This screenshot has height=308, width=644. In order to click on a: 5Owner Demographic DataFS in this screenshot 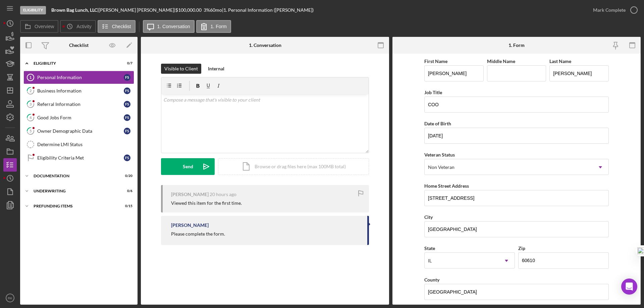, I will do `click(79, 131)`.